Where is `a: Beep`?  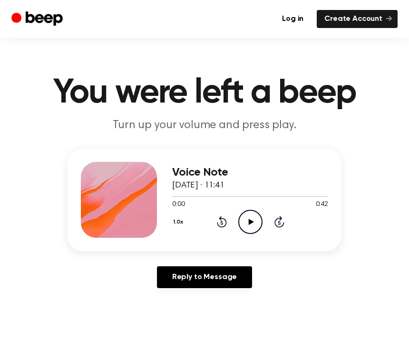 a: Beep is located at coordinates (38, 19).